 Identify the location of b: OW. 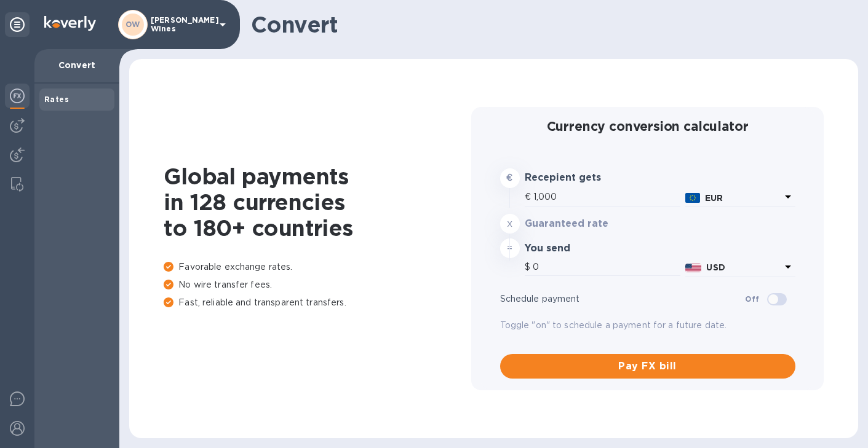
(133, 24).